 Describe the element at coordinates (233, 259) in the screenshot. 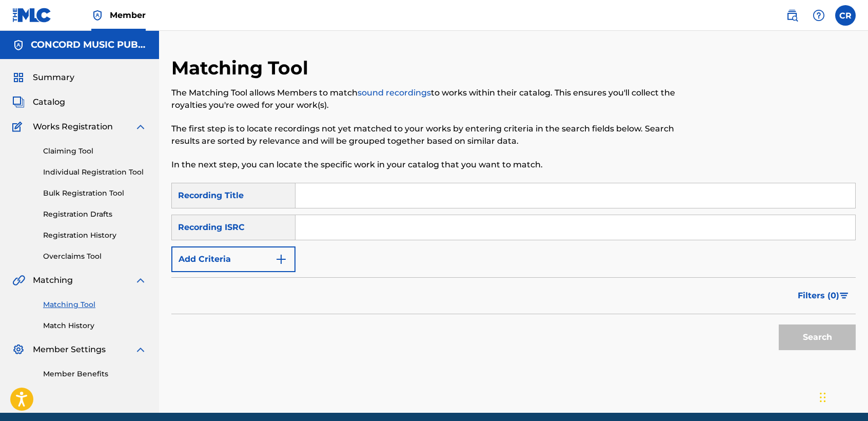

I see `button: Add Criteria` at that location.